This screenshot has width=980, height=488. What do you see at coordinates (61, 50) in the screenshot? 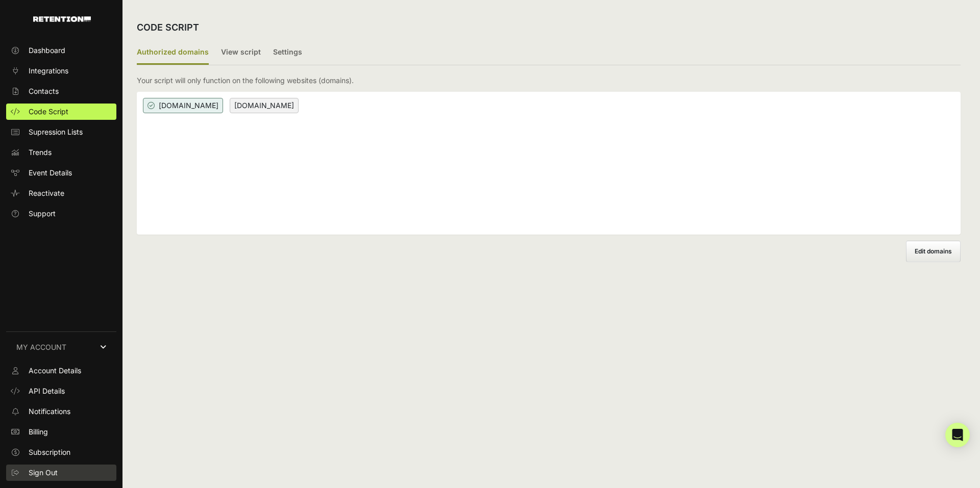
I see `a: Dashboard` at bounding box center [61, 50].